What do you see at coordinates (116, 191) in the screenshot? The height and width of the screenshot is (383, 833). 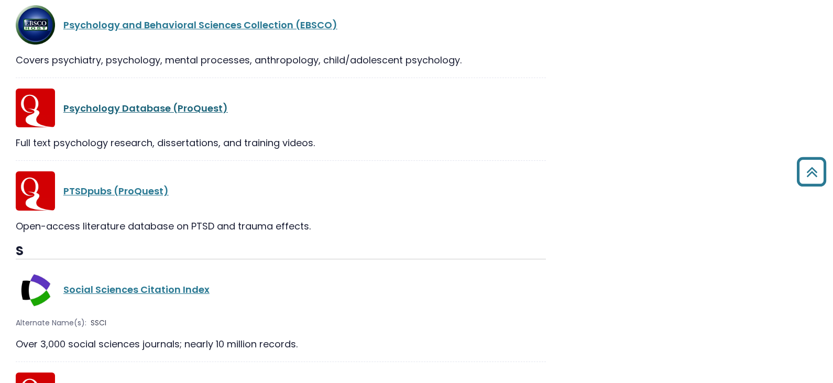 I see `a: PTSDpubs (ProQuest)` at bounding box center [116, 191].